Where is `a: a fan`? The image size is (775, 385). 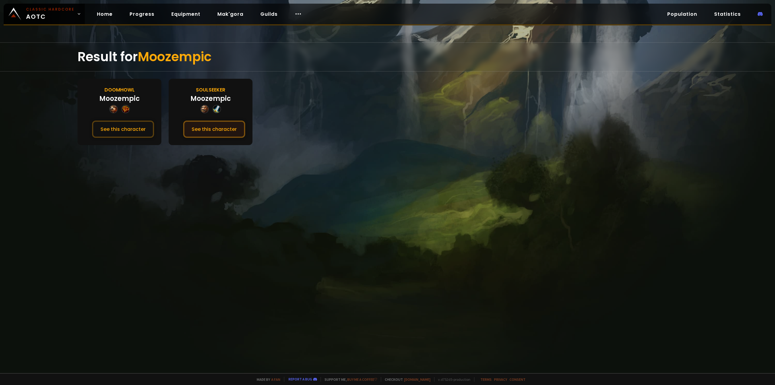 a: a fan is located at coordinates (276, 379).